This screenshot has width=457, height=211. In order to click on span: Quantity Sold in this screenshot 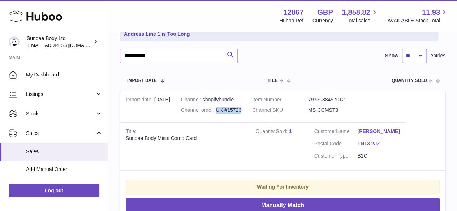, I will do `click(409, 81)`.